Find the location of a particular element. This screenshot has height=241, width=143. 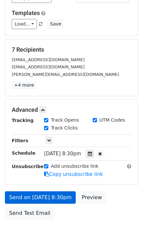

div: 聊天小组件 is located at coordinates (127, 226).